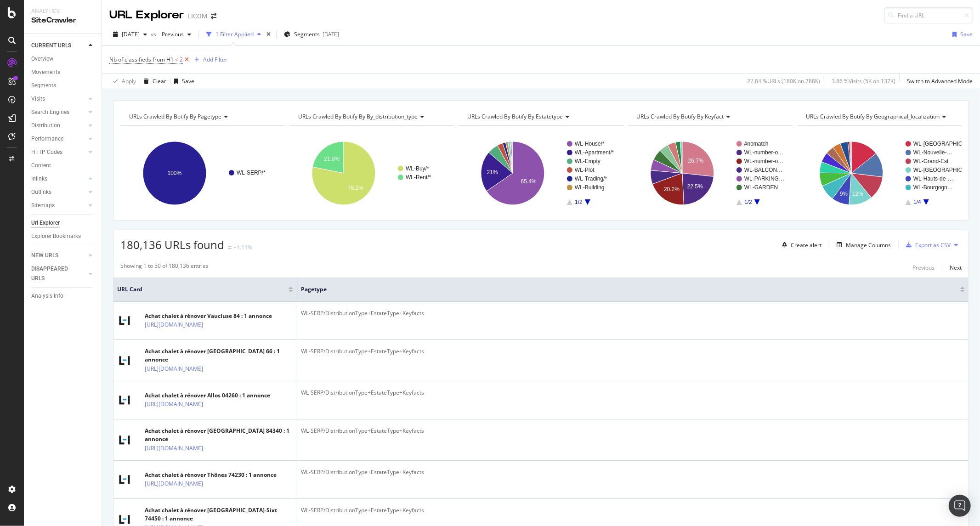 Image resolution: width=980 pixels, height=526 pixels. Describe the element at coordinates (694, 187) in the screenshot. I see `text: 22.5%` at that location.